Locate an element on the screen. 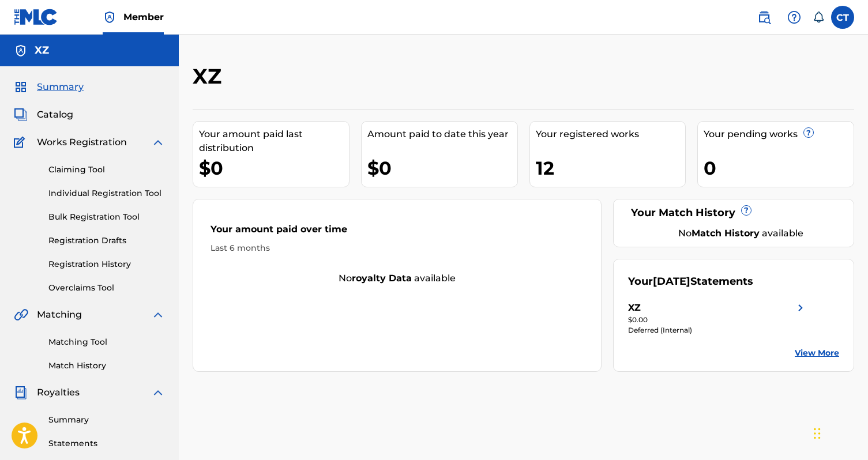 The width and height of the screenshot is (868, 460). span: Summary is located at coordinates (60, 87).